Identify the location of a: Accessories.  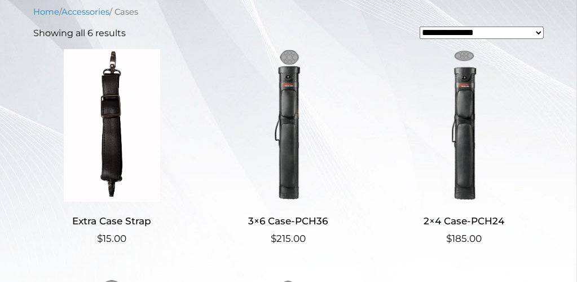
(86, 12).